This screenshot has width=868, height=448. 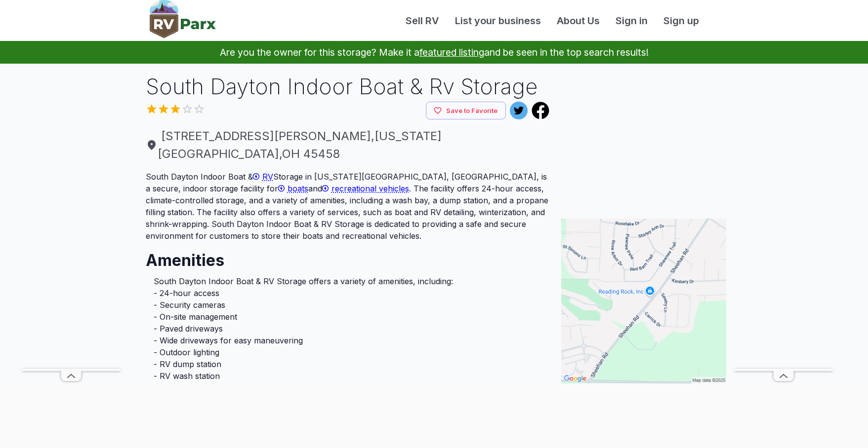 What do you see at coordinates (348, 87) in the screenshot?
I see `h1: South Dayton Indoor Boat & Rv Storage` at bounding box center [348, 87].